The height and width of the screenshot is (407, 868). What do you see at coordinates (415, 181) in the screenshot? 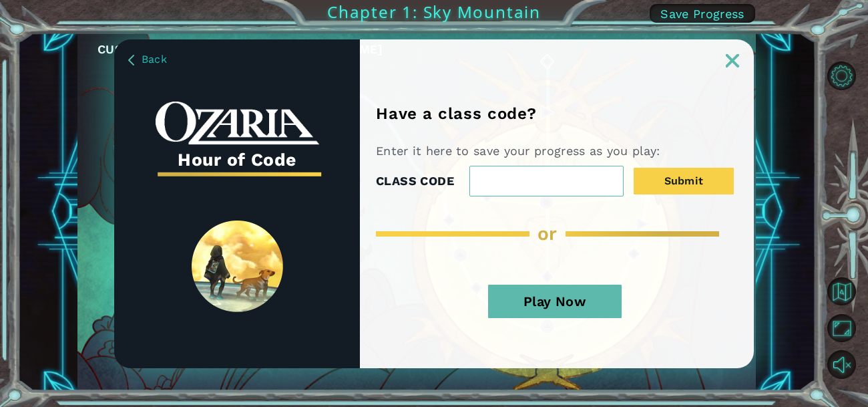
I see `label: CLASS CODE` at bounding box center [415, 181].